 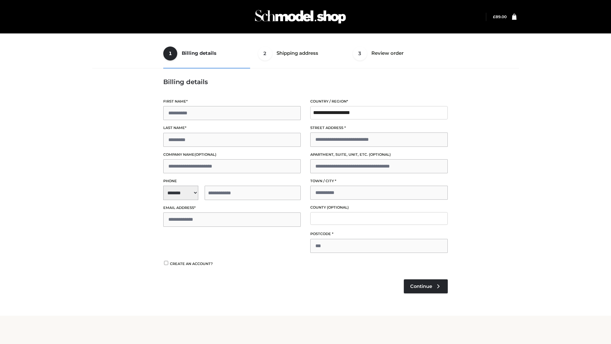 What do you see at coordinates (191, 264) in the screenshot?
I see `span: Create an account?` at bounding box center [191, 264].